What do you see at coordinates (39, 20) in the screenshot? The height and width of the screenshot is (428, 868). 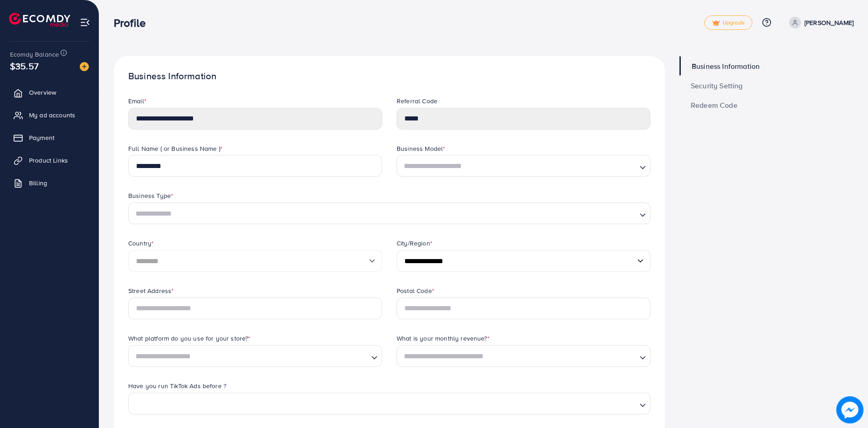 I see `img: logo` at bounding box center [39, 20].